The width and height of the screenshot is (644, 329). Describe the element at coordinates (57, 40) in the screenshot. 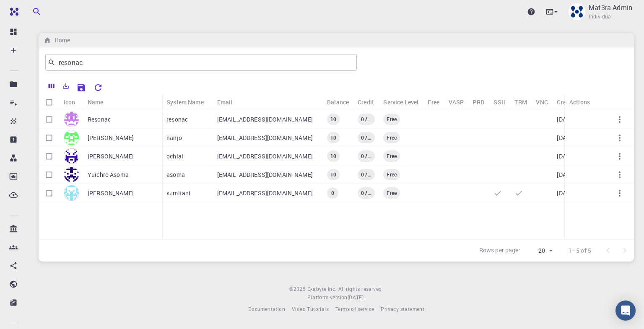

I see `nav: breadcrumb` at that location.